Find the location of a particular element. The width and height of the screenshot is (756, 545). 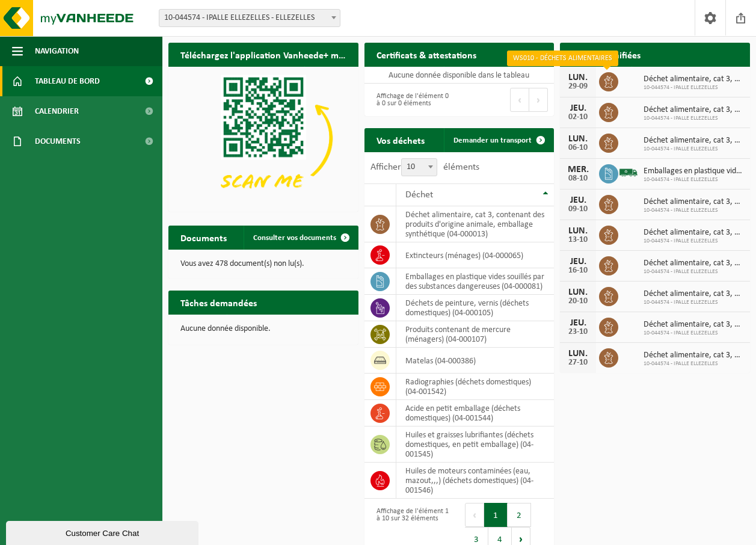

div: 20-10 is located at coordinates (578, 301).